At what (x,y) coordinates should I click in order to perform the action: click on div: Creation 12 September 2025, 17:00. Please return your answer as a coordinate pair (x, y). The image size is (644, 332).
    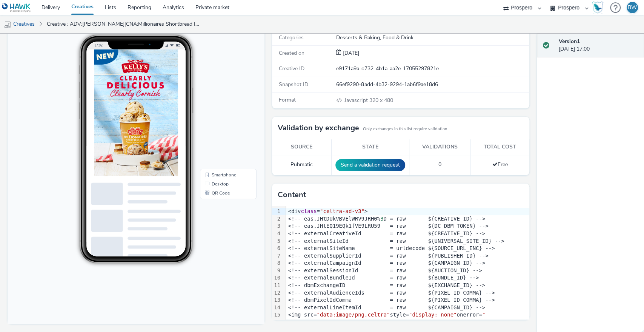
    Looking at the image, I should click on (350, 53).